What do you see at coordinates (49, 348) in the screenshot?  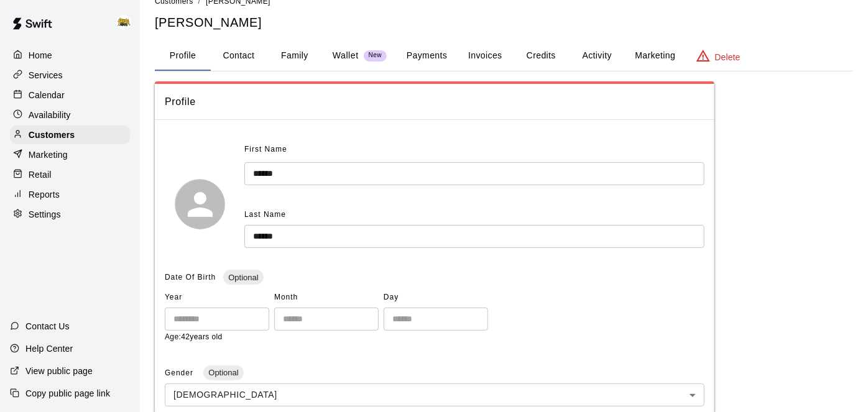 I see `p: Help Center` at bounding box center [49, 348].